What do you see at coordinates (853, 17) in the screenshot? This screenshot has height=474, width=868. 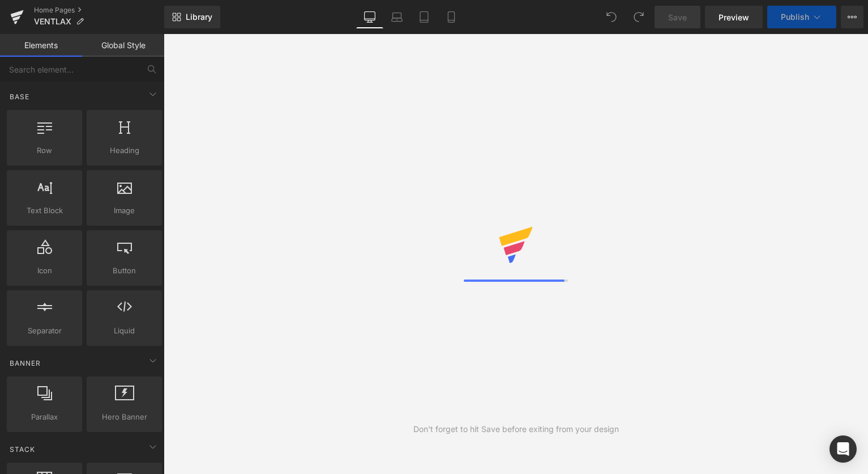 I see `button: More` at bounding box center [853, 17].